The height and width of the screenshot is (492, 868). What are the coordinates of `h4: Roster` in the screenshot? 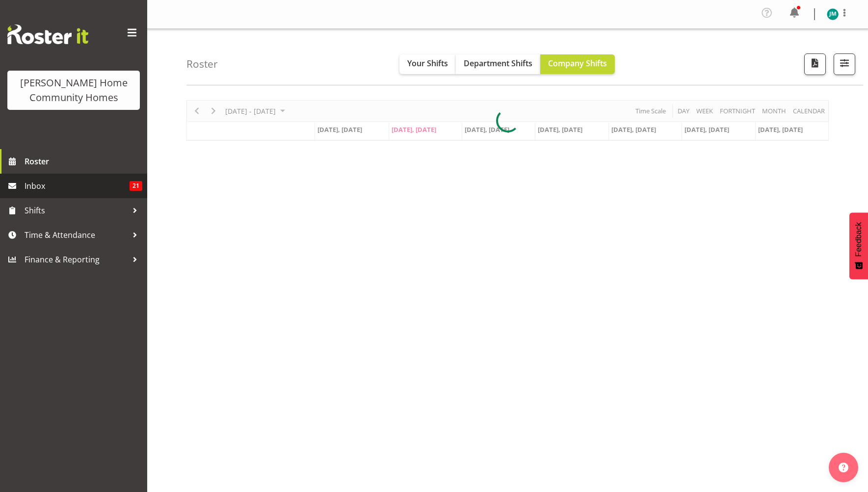 It's located at (202, 64).